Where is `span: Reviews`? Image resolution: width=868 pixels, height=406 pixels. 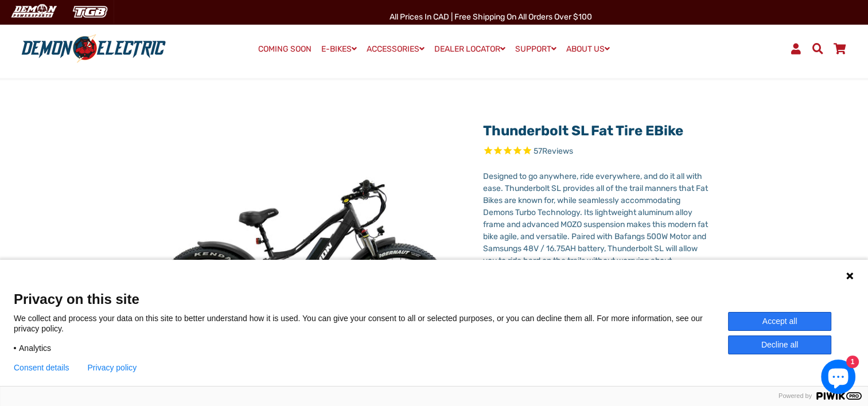 span: Reviews is located at coordinates (557, 150).